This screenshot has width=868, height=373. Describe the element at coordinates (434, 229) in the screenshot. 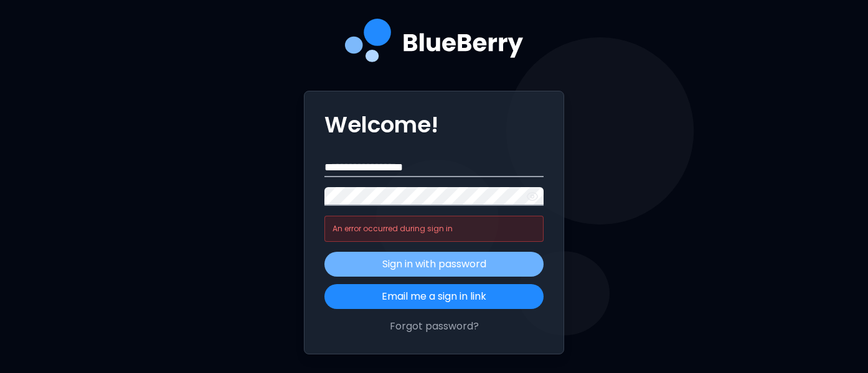

I see `div: An error occurred during sign in` at that location.